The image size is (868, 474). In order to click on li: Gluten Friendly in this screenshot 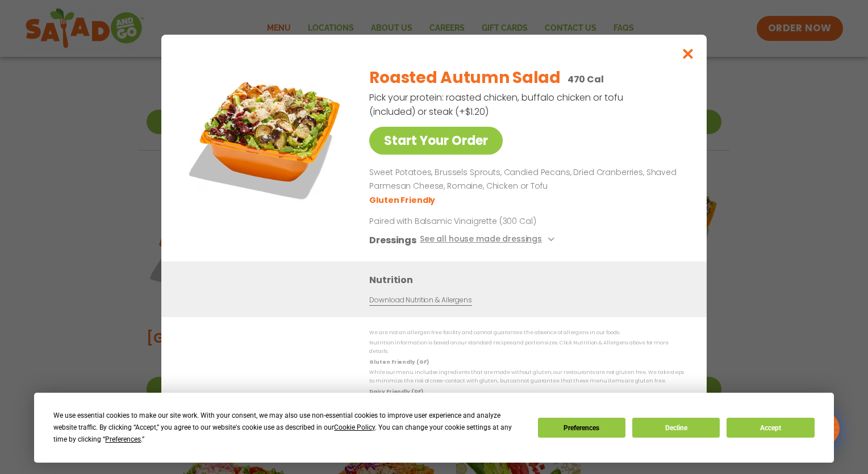, I will do `click(403, 199)`.